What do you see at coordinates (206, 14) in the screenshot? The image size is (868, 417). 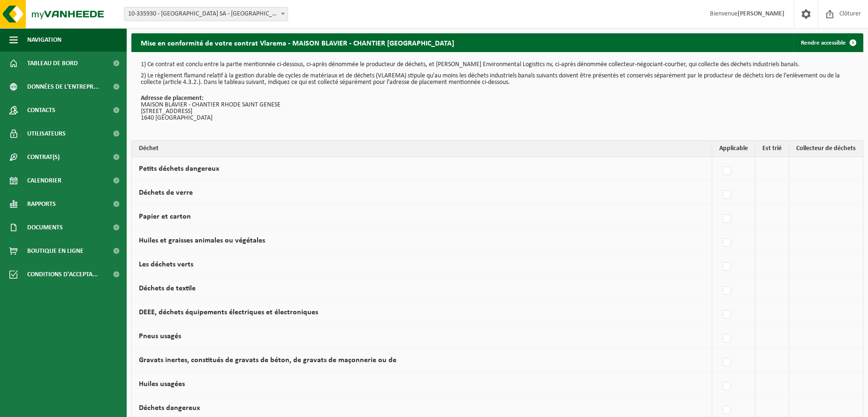 I see `span: 10-335930 - MAISON BLAVIER SA - SAINT-GEORGES-SUR-MEUSE` at bounding box center [206, 14].